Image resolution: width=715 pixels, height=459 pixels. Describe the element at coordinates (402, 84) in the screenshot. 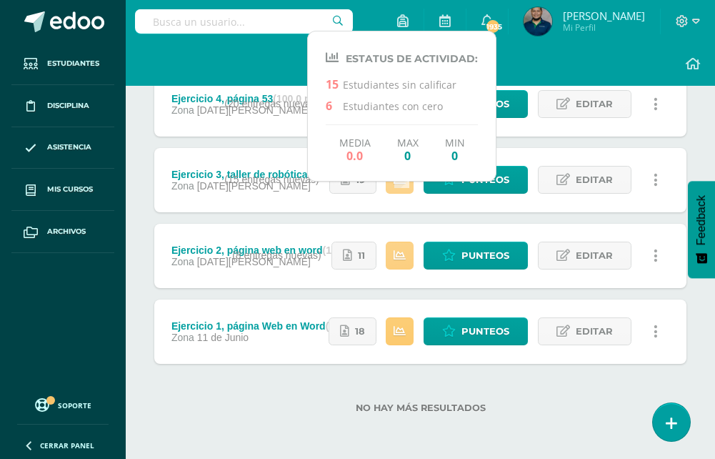

I see `p: Estudiantes sin calificar` at that location.